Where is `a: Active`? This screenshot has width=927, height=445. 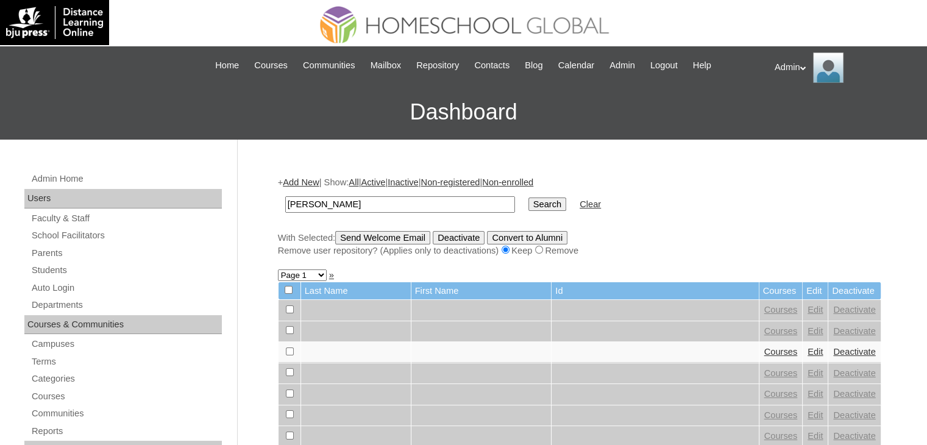 a: Active is located at coordinates (373, 182).